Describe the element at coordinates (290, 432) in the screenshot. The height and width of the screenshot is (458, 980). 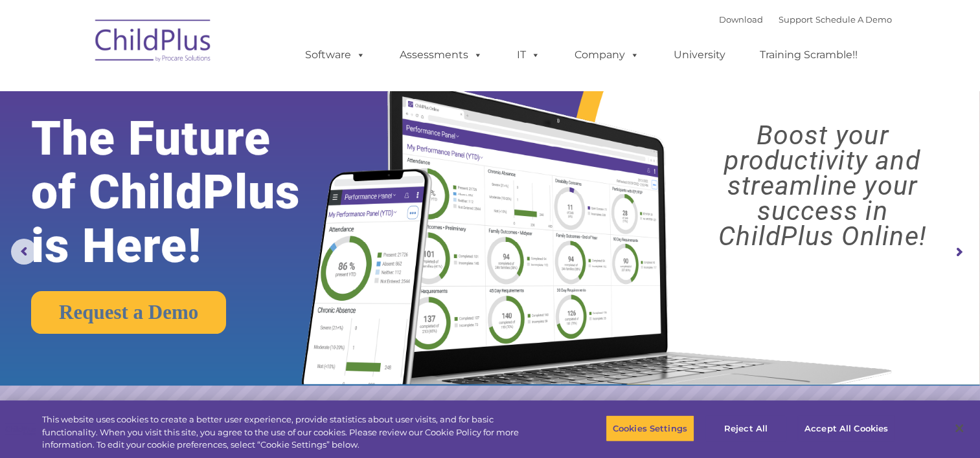
I see `div: This website uses cookies to create a better user experience, provide statistics about user visit...` at that location.